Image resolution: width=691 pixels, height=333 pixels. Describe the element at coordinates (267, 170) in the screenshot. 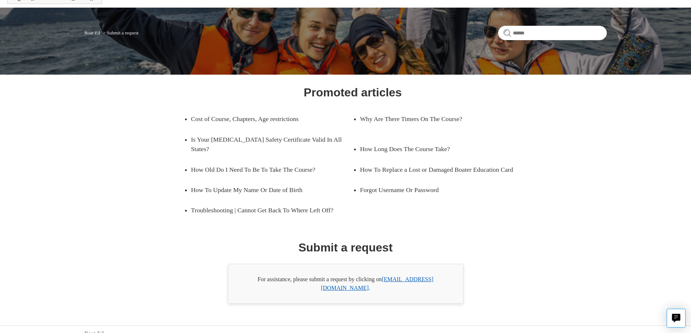

I see `a: How Old Do I Need To Be To Take The Course?` at that location.